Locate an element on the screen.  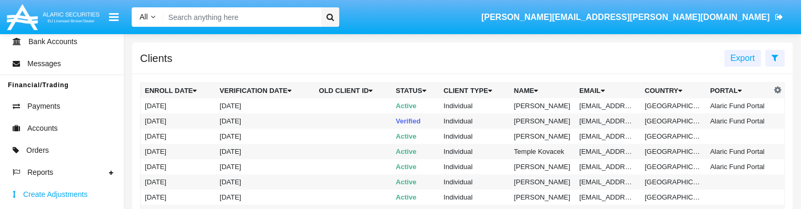
th: Status is located at coordinates (415, 91).